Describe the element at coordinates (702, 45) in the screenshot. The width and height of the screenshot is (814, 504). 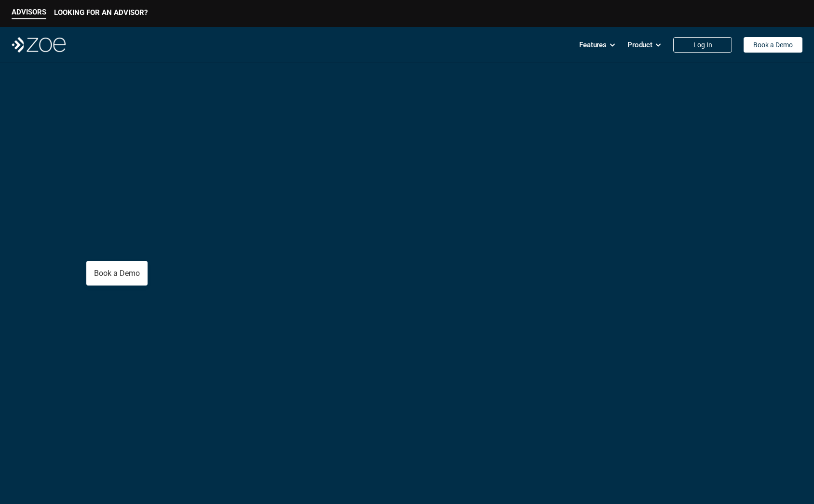
I see `a: Log In` at that location.